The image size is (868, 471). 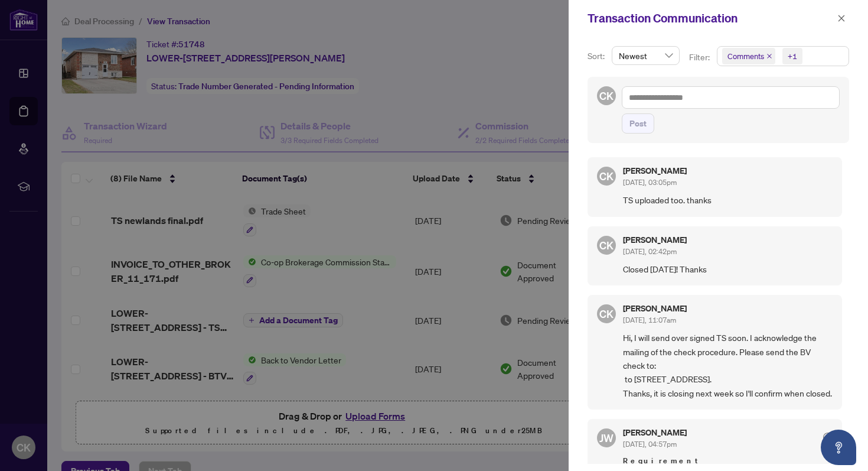 What do you see at coordinates (727, 461) in the screenshot?
I see `span: Requirement` at bounding box center [727, 461].